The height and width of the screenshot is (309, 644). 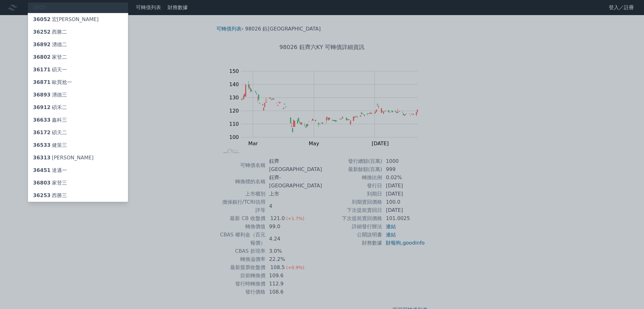 What do you see at coordinates (42, 44) in the screenshot?
I see `span: 36892` at bounding box center [42, 44].